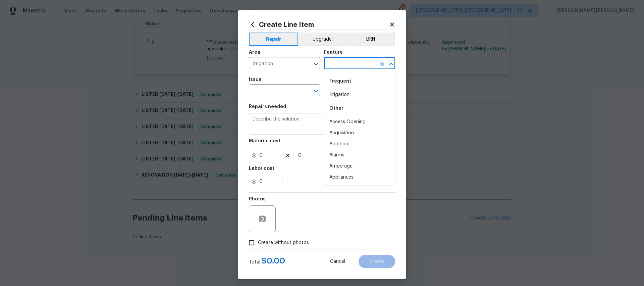 This screenshot has width=644, height=286. What do you see at coordinates (338, 261) in the screenshot?
I see `button: Cancel` at bounding box center [338, 261].